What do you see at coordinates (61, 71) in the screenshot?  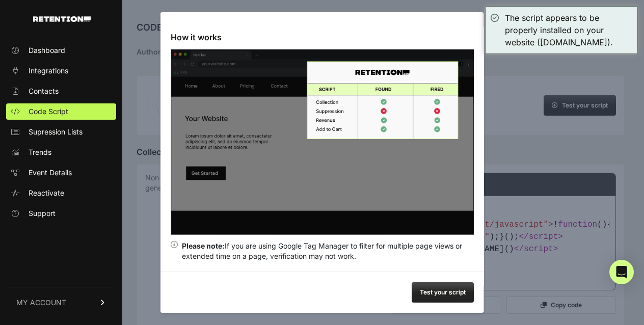 I see `a: Integrations` at bounding box center [61, 71].